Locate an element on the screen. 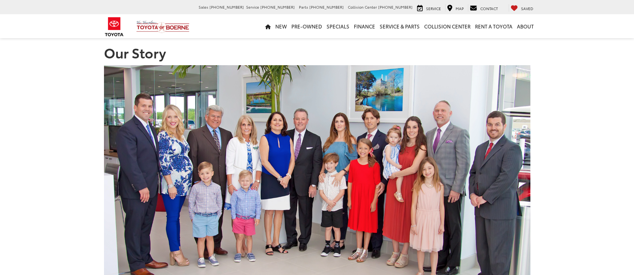 This screenshot has width=634, height=275. a: Collision Center is located at coordinates (447, 26).